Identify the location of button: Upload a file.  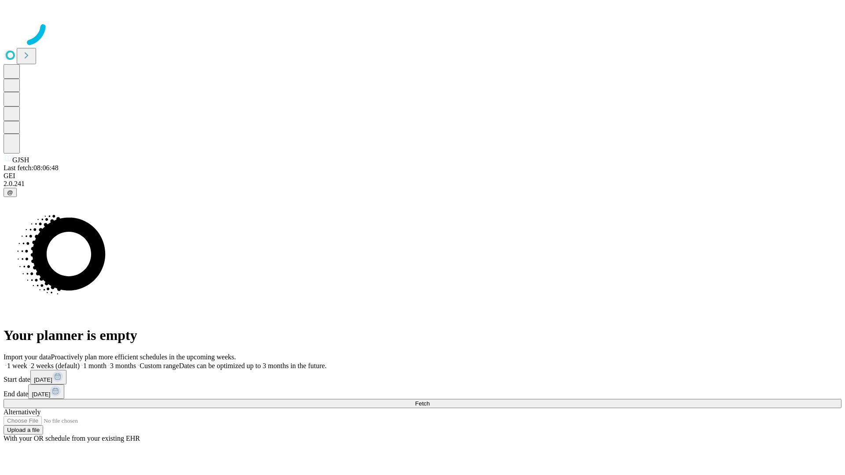
(23, 430).